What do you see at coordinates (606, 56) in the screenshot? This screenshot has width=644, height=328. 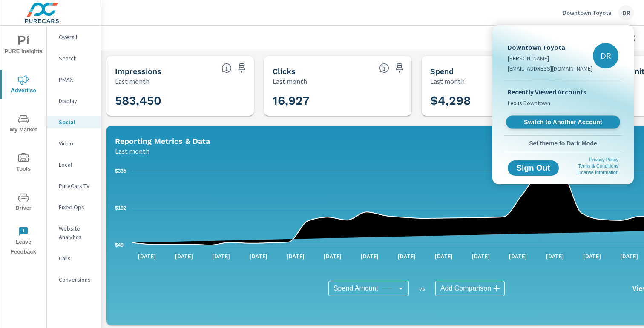 I see `div: DR` at bounding box center [606, 56].